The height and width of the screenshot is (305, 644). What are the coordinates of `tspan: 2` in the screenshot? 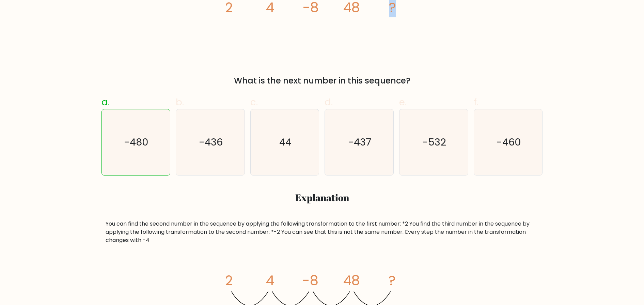 It's located at (228, 281).